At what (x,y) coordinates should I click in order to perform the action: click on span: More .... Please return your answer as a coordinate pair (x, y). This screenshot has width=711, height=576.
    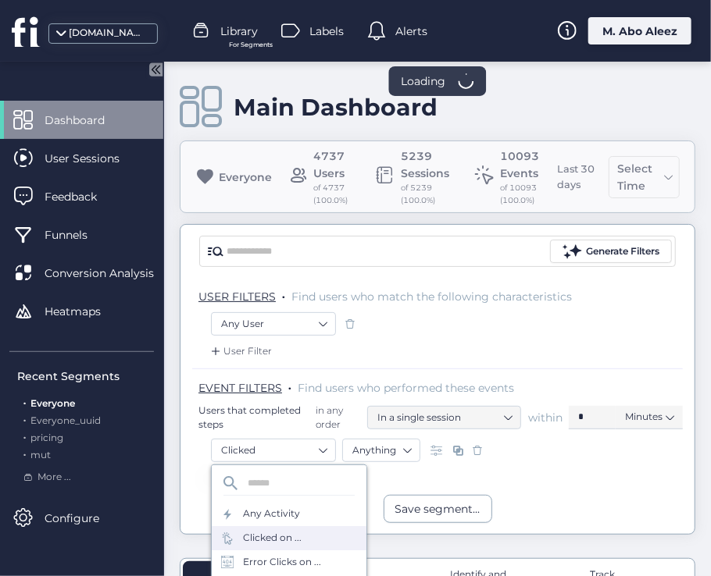
    Looking at the image, I should click on (54, 477).